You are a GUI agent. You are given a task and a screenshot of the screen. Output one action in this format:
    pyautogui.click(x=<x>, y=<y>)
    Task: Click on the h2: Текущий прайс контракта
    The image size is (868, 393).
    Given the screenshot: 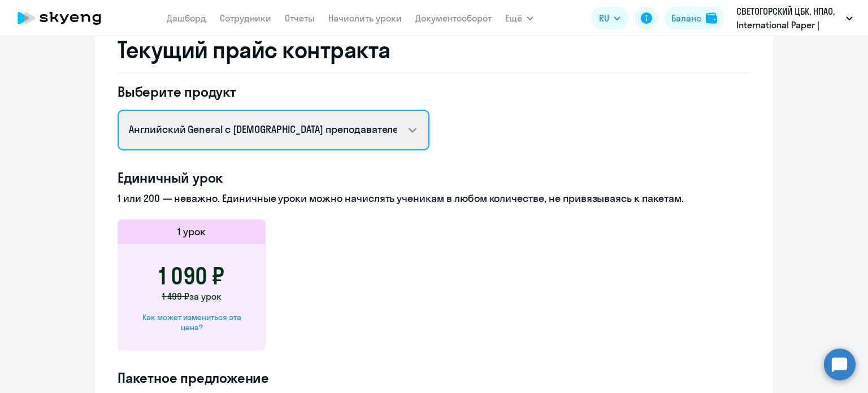 What is the action you would take?
    pyautogui.click(x=434, y=50)
    